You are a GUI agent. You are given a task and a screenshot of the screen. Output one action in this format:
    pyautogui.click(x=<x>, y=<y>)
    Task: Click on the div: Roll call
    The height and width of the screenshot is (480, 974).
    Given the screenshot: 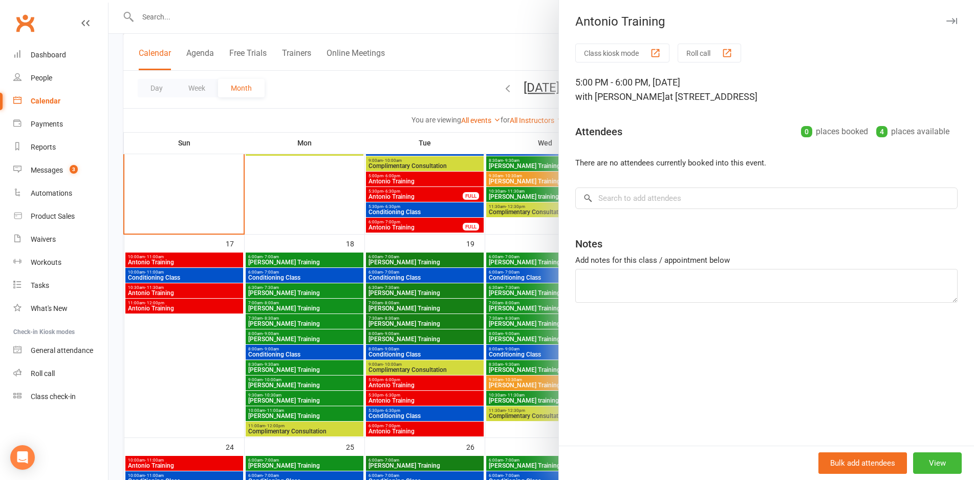 What is the action you would take?
    pyautogui.click(x=43, y=373)
    